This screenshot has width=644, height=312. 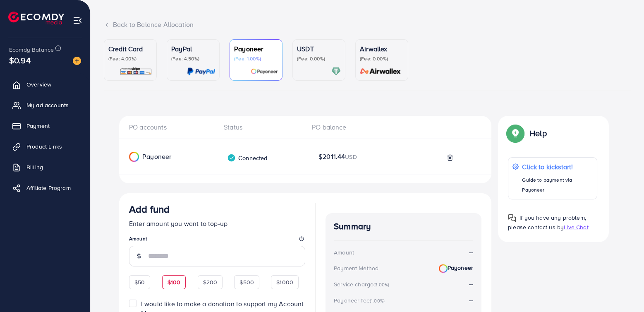 What do you see at coordinates (403, 227) in the screenshot?
I see `h4: Summary` at bounding box center [403, 227].